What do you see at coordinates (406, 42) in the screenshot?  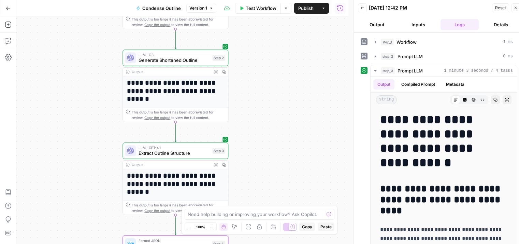 I see `span: Workflow` at bounding box center [406, 42].